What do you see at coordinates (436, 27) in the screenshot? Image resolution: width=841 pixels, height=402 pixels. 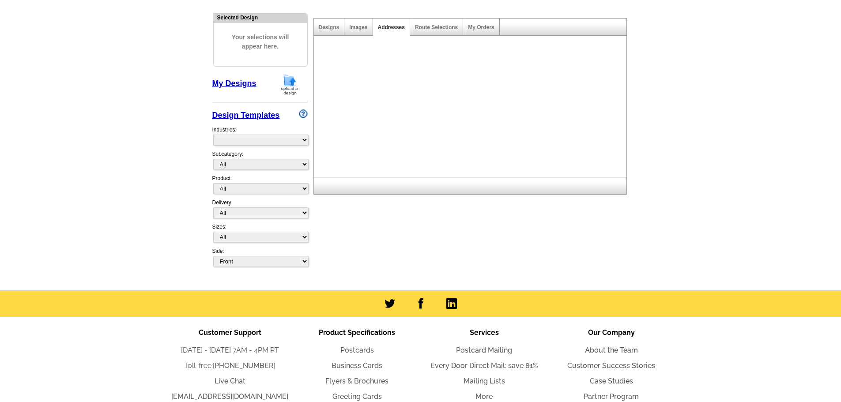 I see `a: Route Selections` at bounding box center [436, 27].